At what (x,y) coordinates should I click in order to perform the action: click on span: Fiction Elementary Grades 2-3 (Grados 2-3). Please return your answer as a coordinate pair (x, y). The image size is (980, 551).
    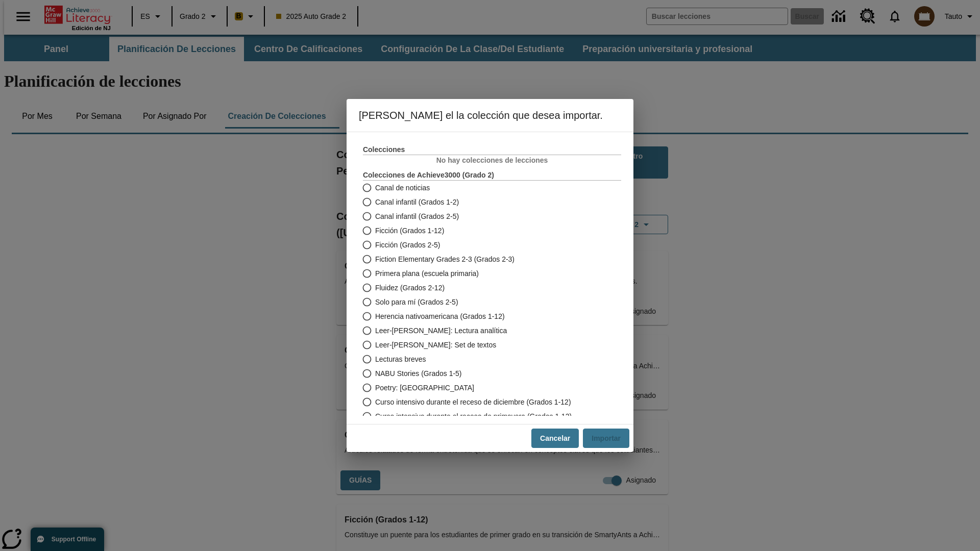
    Looking at the image, I should click on (445, 259).